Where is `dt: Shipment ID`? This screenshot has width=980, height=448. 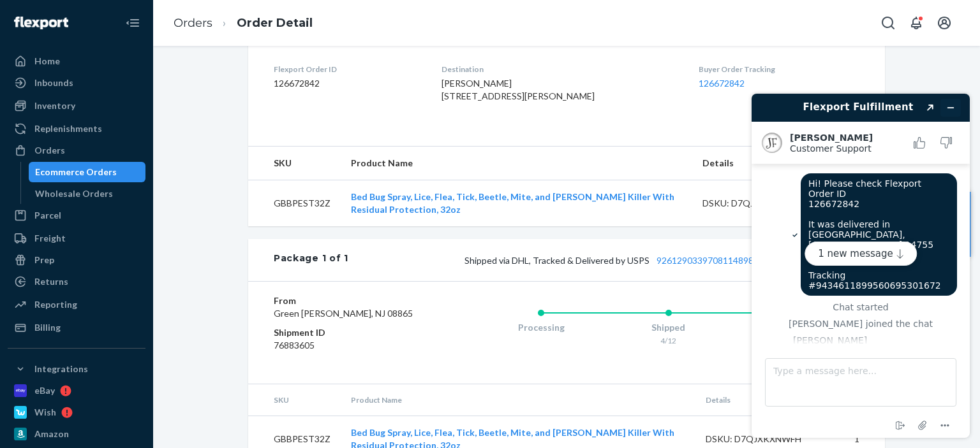
dt: Shipment ID is located at coordinates (350, 333).